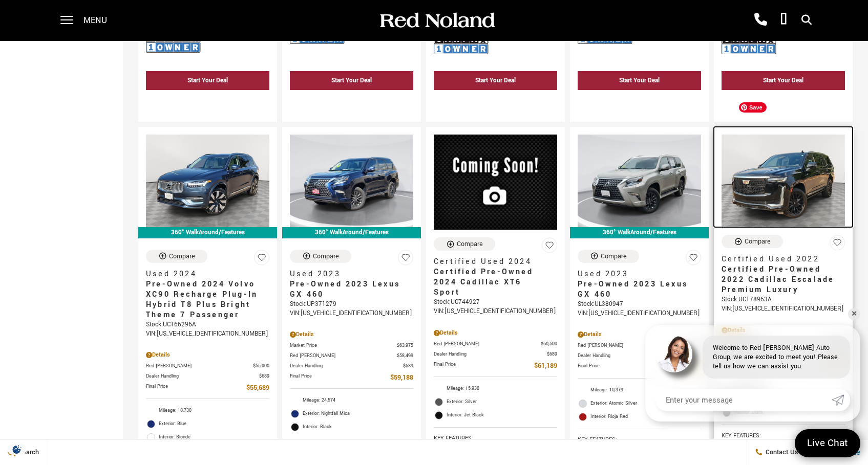 Image resolution: width=868 pixels, height=465 pixels. I want to click on img: Opt-Out Icon, so click(17, 450).